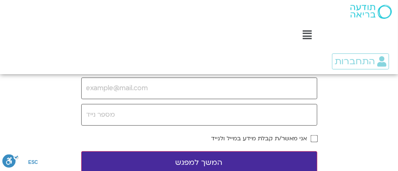  I want to click on img: תודעה בריאה, so click(371, 12).